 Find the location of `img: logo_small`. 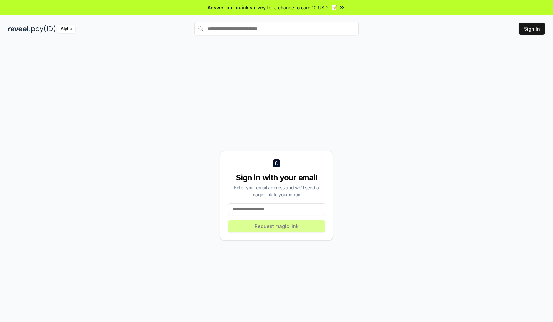

img: logo_small is located at coordinates (277, 163).